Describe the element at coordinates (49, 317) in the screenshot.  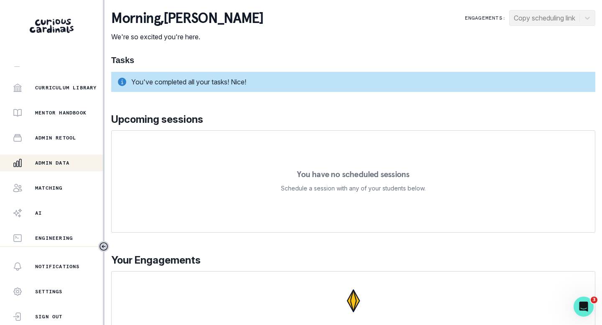
I see `p: Sign Out` at that location.